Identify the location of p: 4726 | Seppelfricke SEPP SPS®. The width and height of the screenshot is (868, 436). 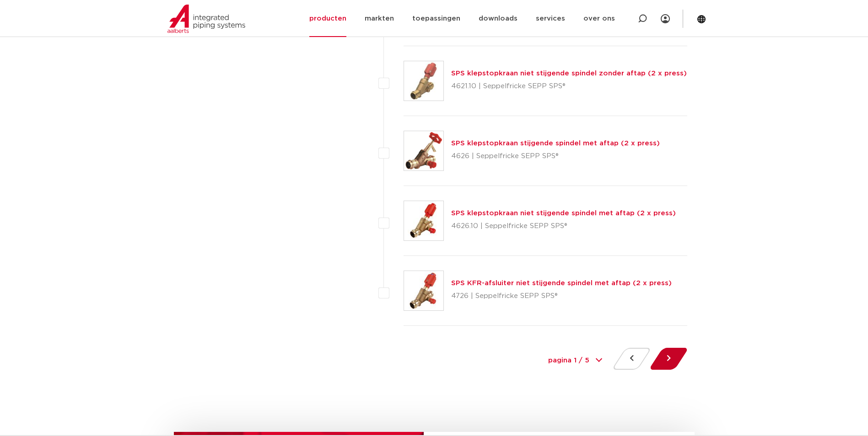
(561, 296).